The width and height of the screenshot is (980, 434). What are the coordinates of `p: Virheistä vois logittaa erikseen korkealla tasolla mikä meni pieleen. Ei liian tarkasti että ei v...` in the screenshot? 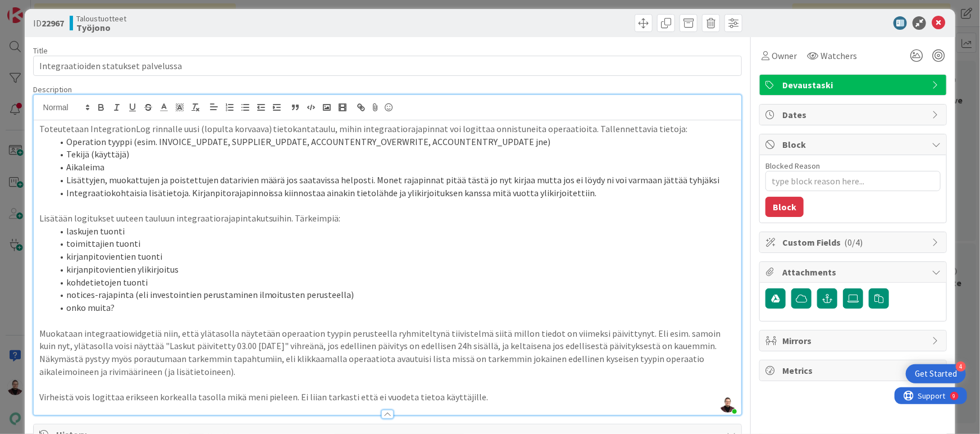 It's located at (388, 397).